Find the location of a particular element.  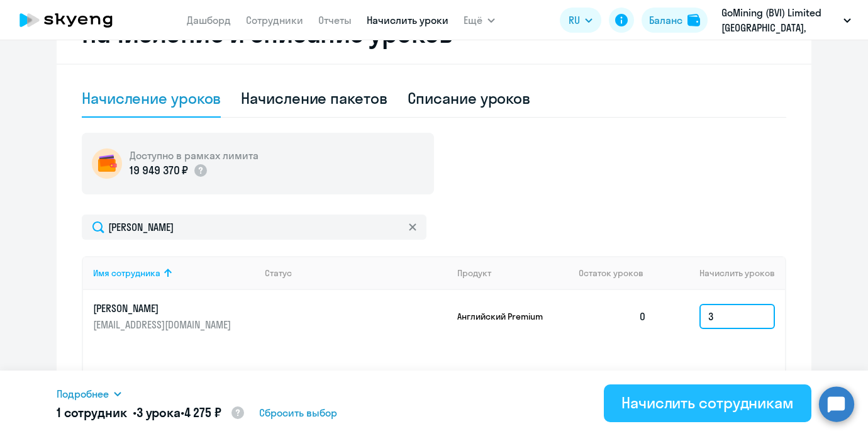

button: RU is located at coordinates (580, 20).